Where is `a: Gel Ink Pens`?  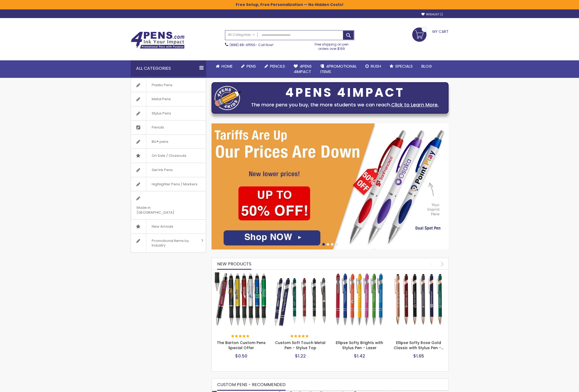 a: Gel Ink Pens is located at coordinates (168, 170).